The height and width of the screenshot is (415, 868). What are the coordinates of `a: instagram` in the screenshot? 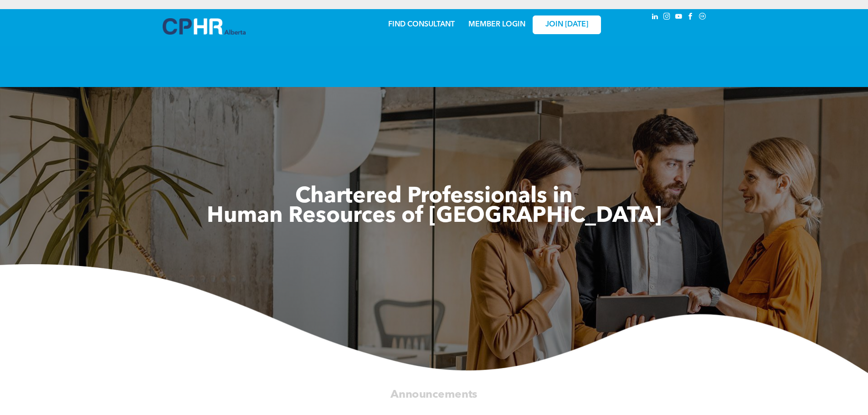 It's located at (667, 17).